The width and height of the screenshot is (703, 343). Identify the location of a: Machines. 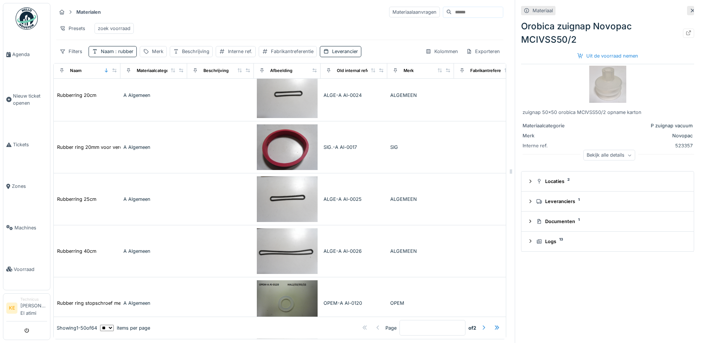
(27, 227).